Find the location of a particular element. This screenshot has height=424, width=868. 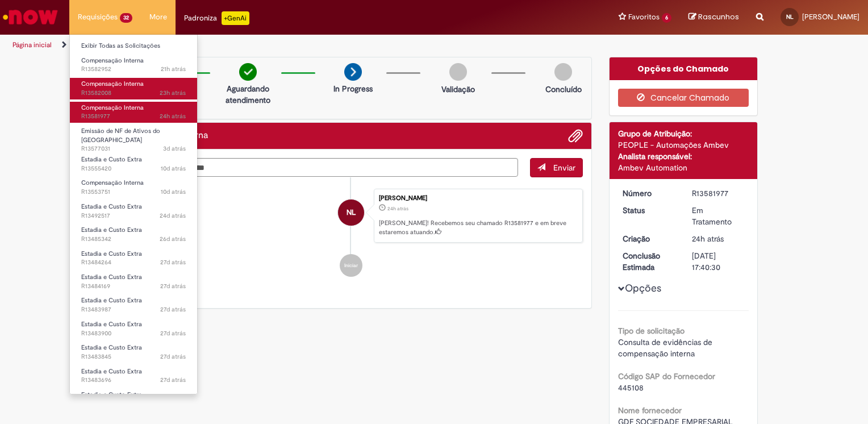

div: Em Tratamento is located at coordinates (718, 216).